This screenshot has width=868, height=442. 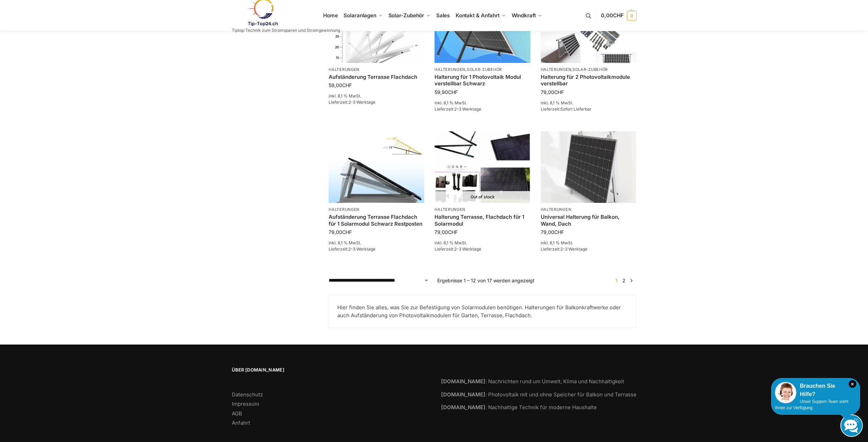 What do you see at coordinates (524, 15) in the screenshot?
I see `span: Windkraft` at bounding box center [524, 15].